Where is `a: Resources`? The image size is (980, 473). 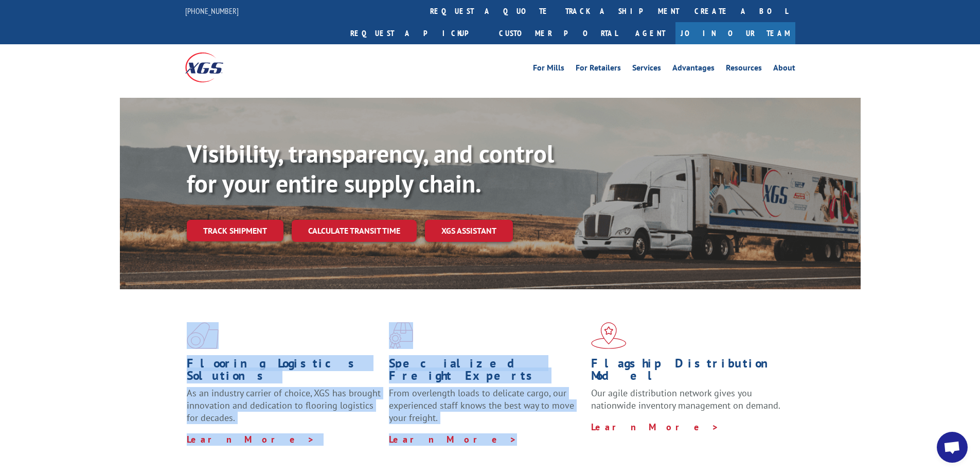
a: Resources is located at coordinates (744, 69).